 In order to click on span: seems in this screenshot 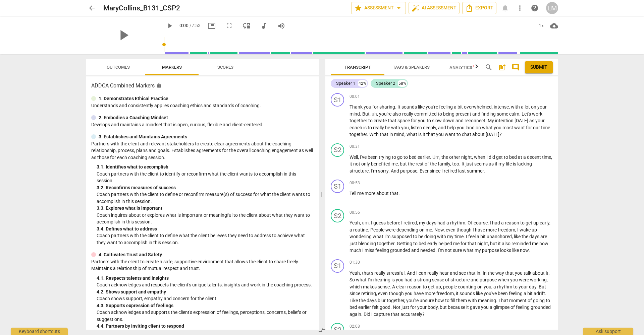, I will do `click(481, 164)`.